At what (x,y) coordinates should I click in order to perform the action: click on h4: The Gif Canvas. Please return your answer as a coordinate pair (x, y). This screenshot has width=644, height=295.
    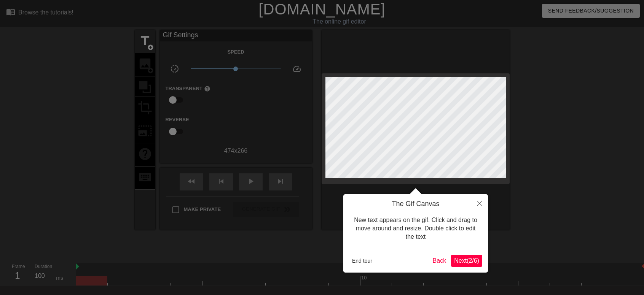
    Looking at the image, I should click on (416, 205).